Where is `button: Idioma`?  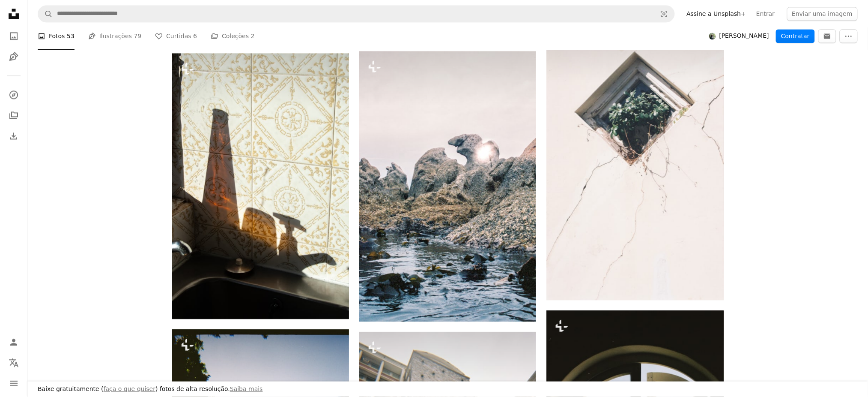
button: Idioma is located at coordinates (14, 362).